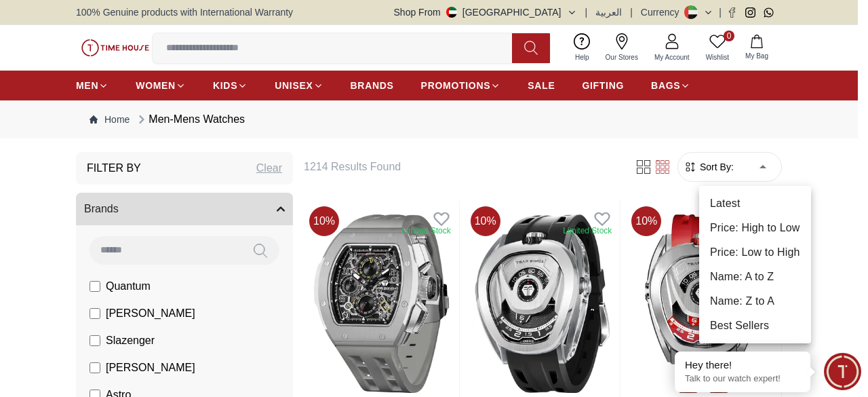 This screenshot has height=397, width=868. I want to click on div: Chat Widget, so click(842, 371).